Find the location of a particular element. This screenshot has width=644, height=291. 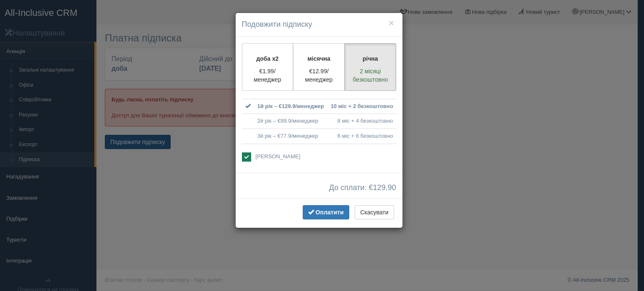

td: 10 міс + 2 безкоштовно is located at coordinates (362, 106).